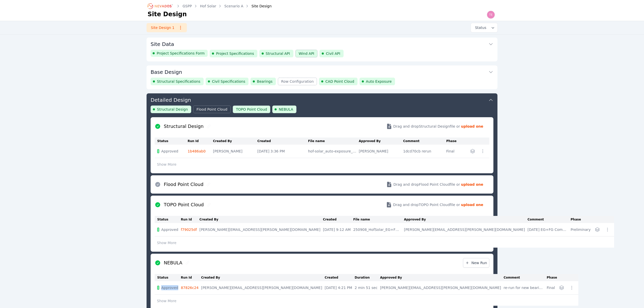 This screenshot has height=308, width=644. What do you see at coordinates (379, 81) in the screenshot?
I see `span: Auto Exposure` at bounding box center [379, 81].